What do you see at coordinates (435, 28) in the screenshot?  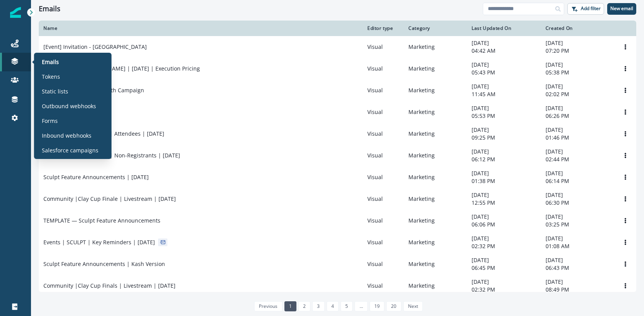 I see `div: Category` at bounding box center [435, 28].